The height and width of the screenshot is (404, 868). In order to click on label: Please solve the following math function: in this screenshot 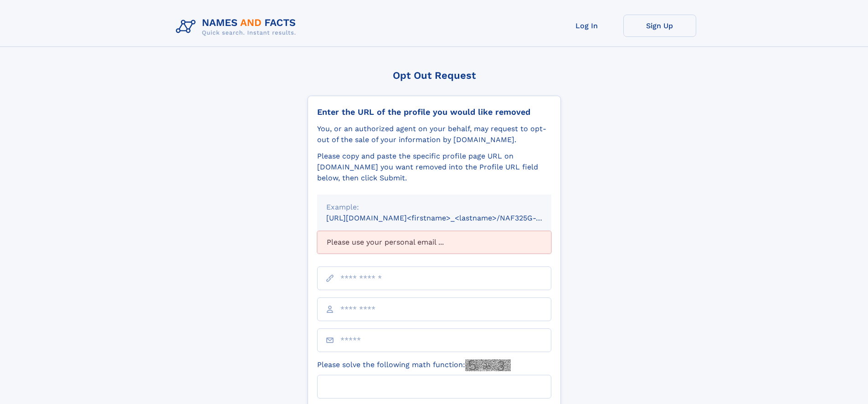, I will do `click(413, 365)`.